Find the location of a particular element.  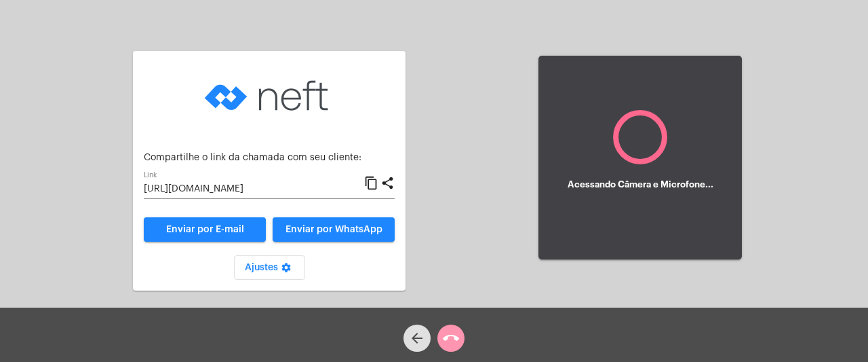

p: Compartilhe o link da chamada com seu cliente: is located at coordinates (269, 157).